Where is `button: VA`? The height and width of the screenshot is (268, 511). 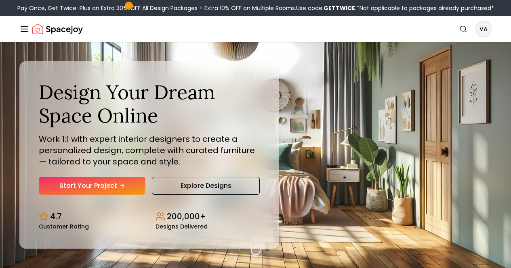 button: VA is located at coordinates (483, 29).